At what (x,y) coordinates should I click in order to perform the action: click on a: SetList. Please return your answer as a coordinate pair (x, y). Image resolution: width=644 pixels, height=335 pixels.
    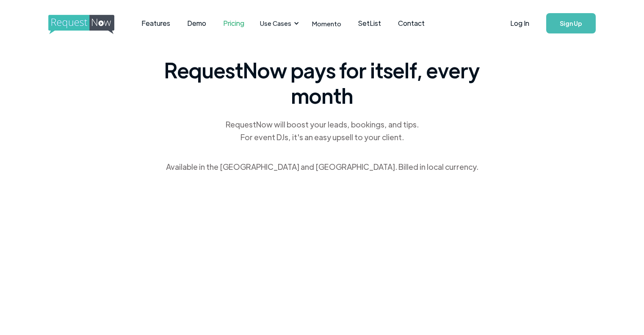
    Looking at the image, I should click on (370, 24).